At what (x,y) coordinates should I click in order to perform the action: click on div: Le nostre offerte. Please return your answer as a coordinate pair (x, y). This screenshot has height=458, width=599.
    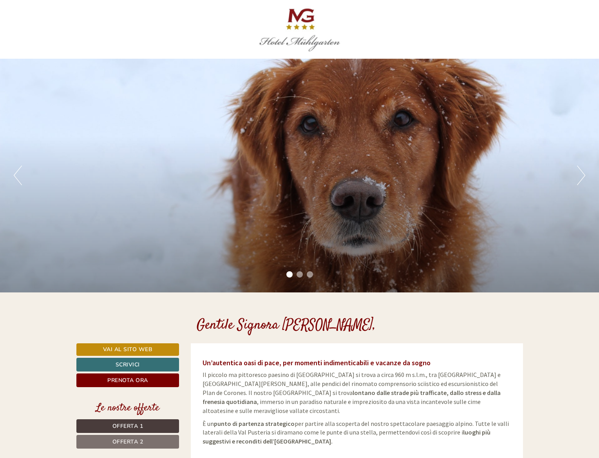
    Looking at the image, I should click on (128, 408).